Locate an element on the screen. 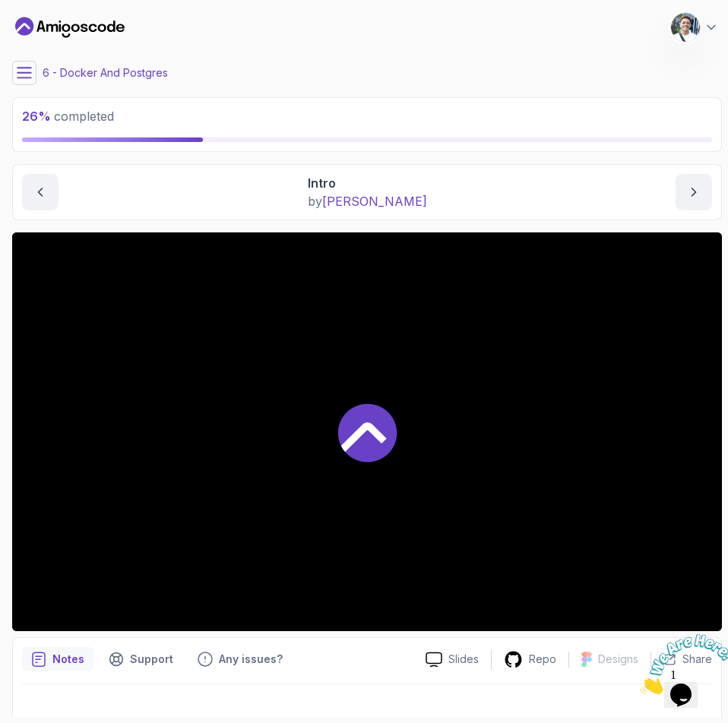 The width and height of the screenshot is (728, 723). p: Repo is located at coordinates (542, 659).